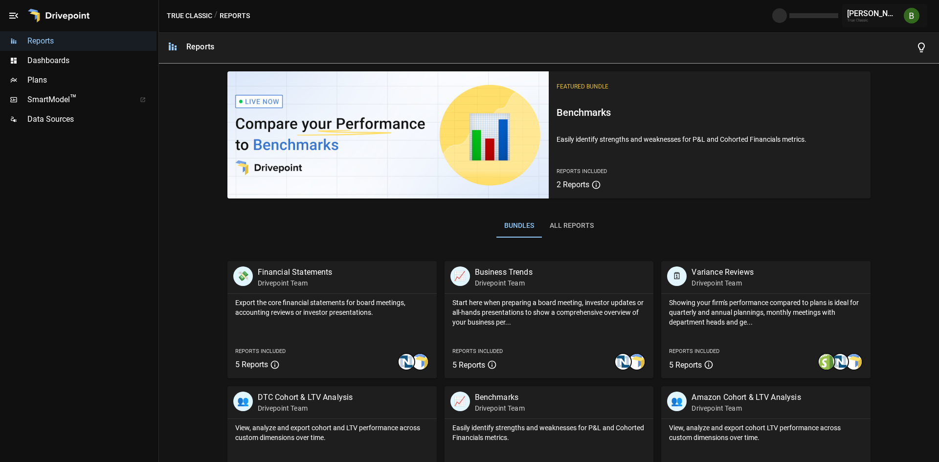 The image size is (939, 462). What do you see at coordinates (746, 398) in the screenshot?
I see `p: Amazon Cohort & LTV Analysis` at bounding box center [746, 398].